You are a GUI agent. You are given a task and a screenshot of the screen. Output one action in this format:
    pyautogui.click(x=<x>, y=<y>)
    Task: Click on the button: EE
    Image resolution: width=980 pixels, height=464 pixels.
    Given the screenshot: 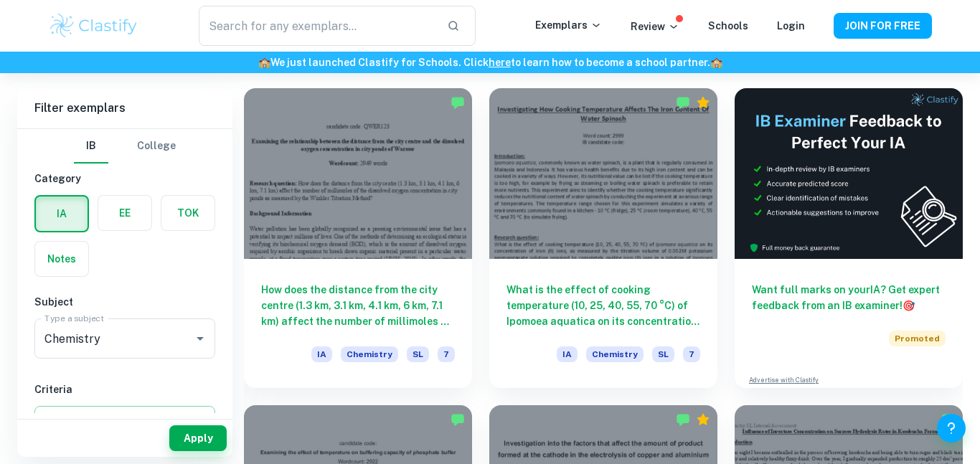 What is the action you would take?
    pyautogui.click(x=125, y=214)
    